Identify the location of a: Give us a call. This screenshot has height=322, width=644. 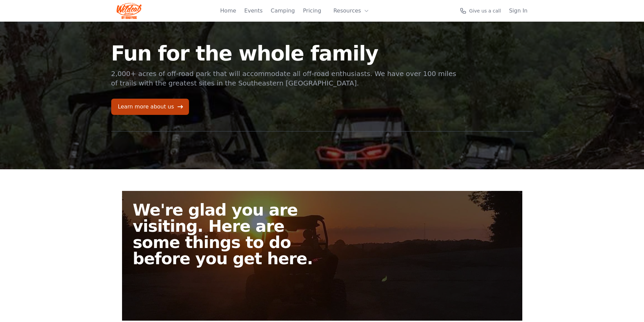
(480, 11).